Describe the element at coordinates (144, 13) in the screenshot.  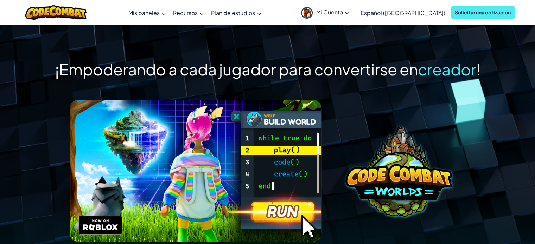
I see `font: Mis paneles` at that location.